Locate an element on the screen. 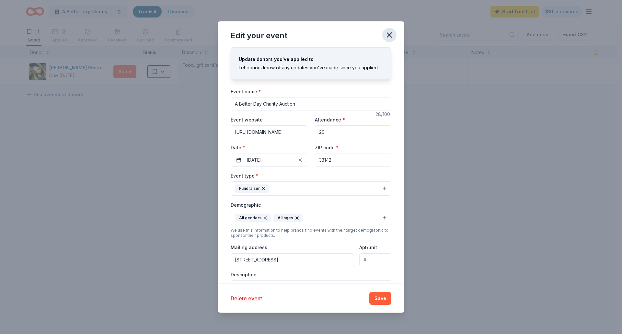 The height and width of the screenshot is (334, 622). label: Apt/unit is located at coordinates (368, 248).